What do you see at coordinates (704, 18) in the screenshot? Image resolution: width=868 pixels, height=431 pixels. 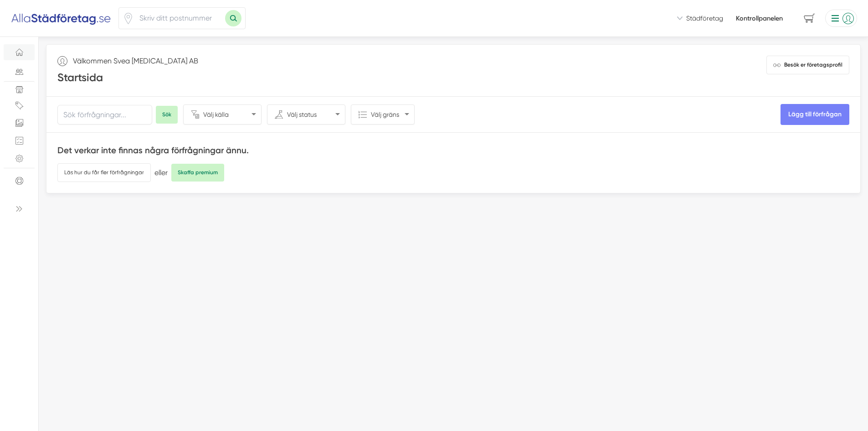 I see `span: Städföretag` at bounding box center [704, 18].